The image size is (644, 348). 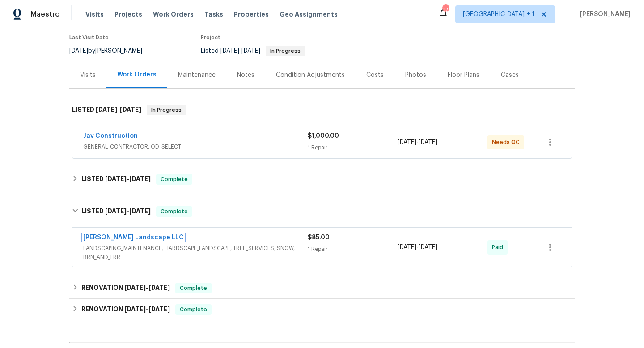 I want to click on span: Needs QC, so click(x=507, y=142).